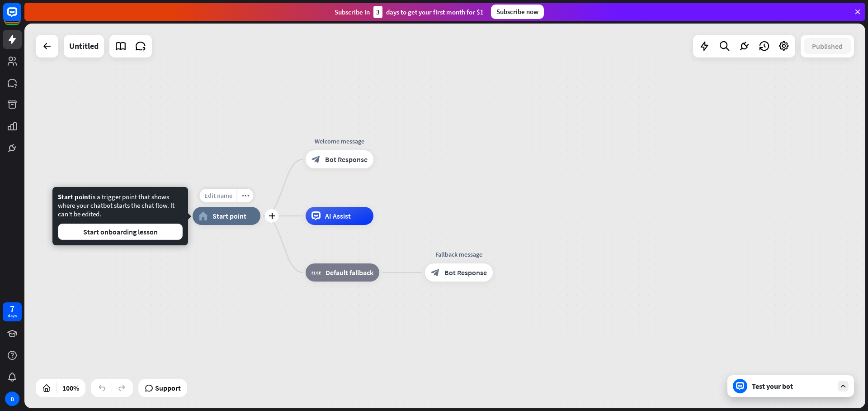 This screenshot has height=411, width=868. Describe the element at coordinates (792, 386) in the screenshot. I see `div: Test your bot` at that location.